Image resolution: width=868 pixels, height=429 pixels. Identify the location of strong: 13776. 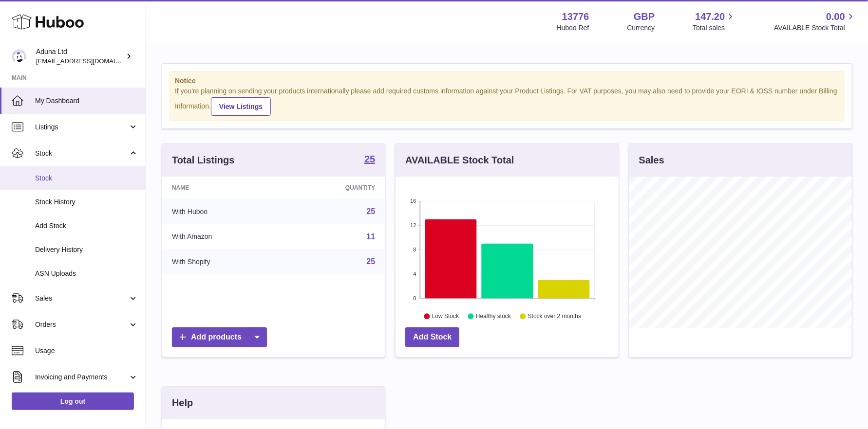
(576, 17).